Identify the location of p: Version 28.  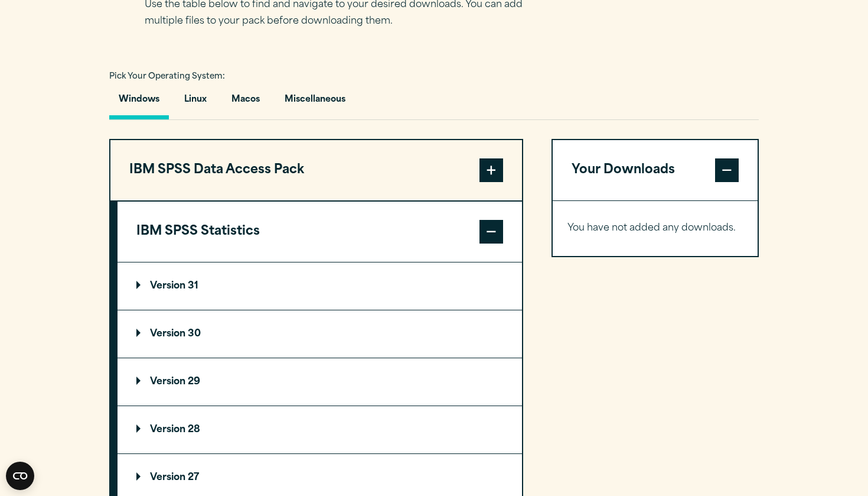
(168, 429).